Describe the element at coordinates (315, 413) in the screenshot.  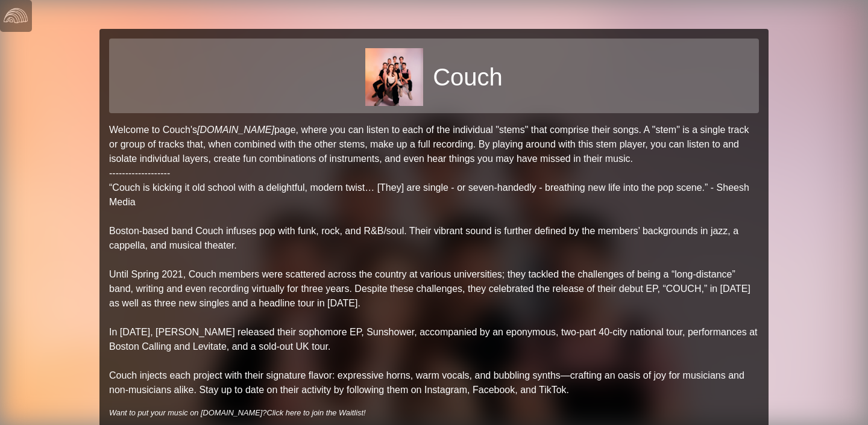
I see `a: Click here to join the Waitlist!` at that location.